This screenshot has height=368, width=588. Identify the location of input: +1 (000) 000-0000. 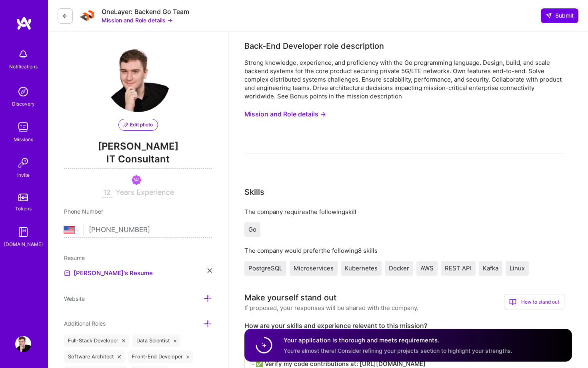
(150, 230).